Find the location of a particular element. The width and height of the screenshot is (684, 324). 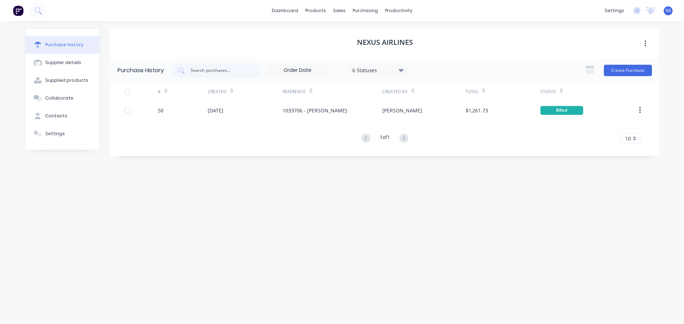

div: 1 of 1 is located at coordinates (385, 139).